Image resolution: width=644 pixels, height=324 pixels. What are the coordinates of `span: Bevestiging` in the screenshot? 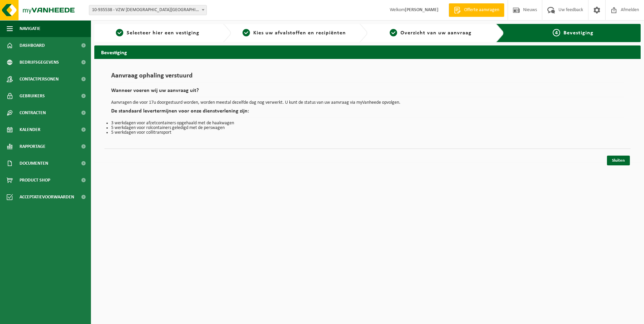 It's located at (578, 33).